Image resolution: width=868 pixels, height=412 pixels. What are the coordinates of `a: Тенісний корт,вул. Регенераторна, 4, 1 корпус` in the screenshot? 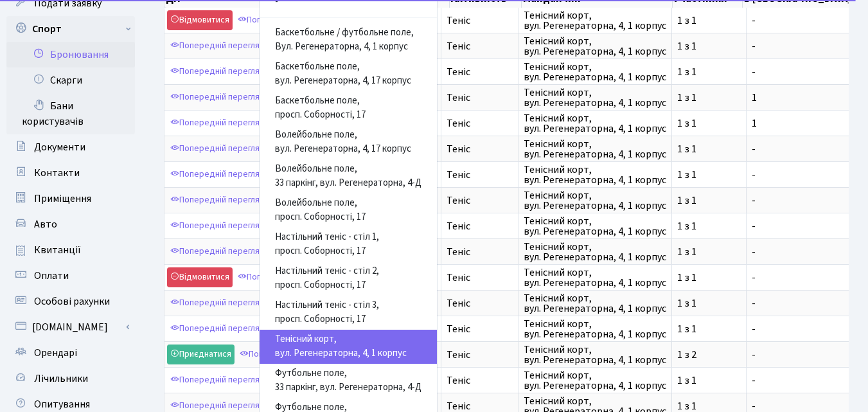 It's located at (348, 346).